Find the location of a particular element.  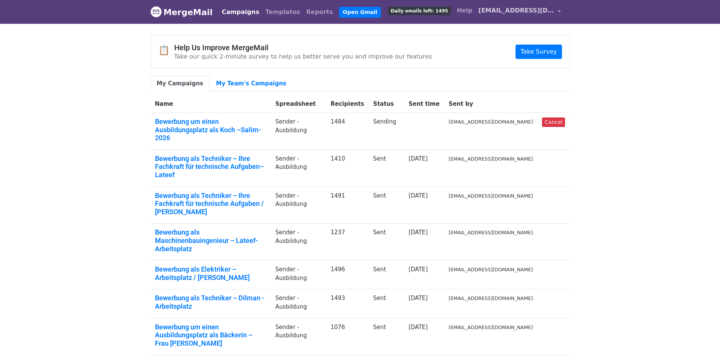

th: Sent time is located at coordinates (424, 104).